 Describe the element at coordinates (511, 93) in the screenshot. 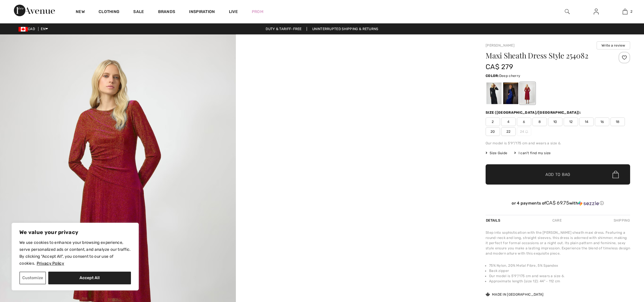

I see `div: Royal Sapphire 163` at that location.